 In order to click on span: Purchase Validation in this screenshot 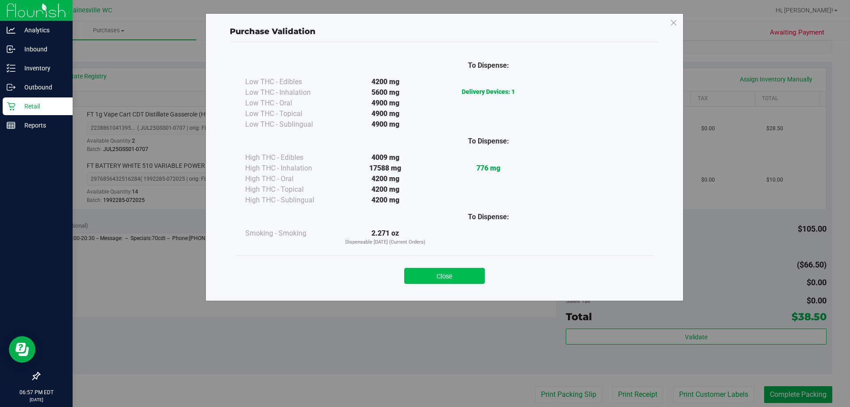, I will do `click(273, 31)`.